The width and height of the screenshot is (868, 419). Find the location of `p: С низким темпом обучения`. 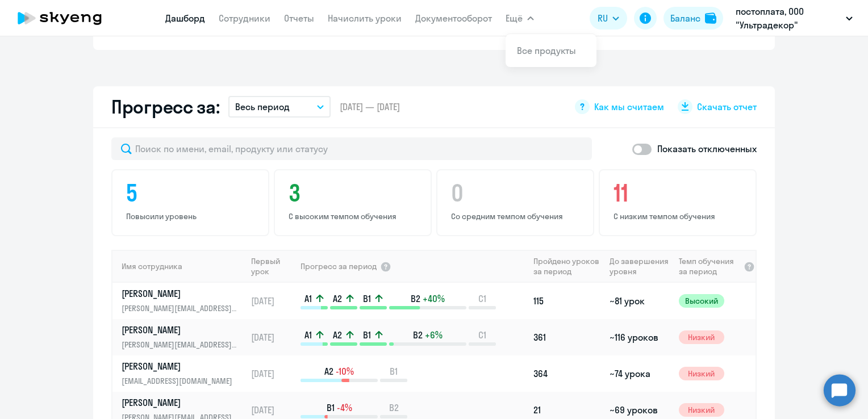

p: С низким темпом обучения is located at coordinates (679, 216).